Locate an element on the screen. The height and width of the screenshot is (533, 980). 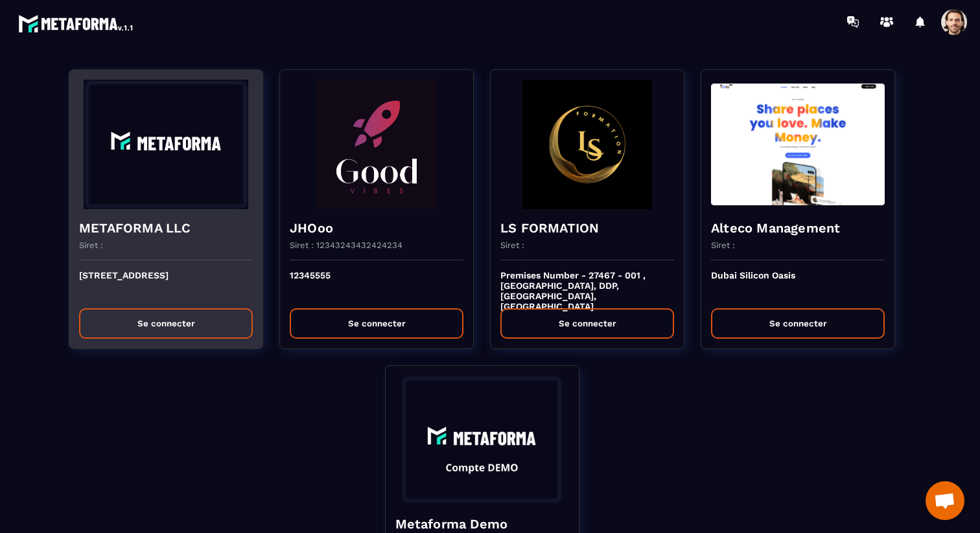
a: Ouvrir le chat is located at coordinates (945, 501).